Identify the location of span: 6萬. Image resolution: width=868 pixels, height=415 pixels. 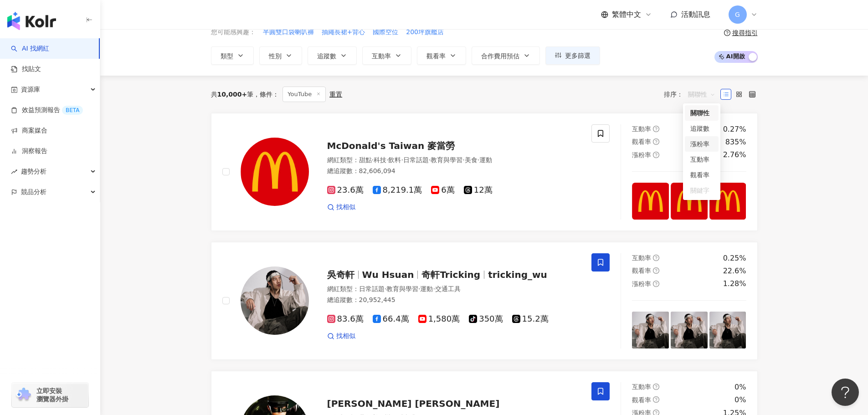
(442, 190).